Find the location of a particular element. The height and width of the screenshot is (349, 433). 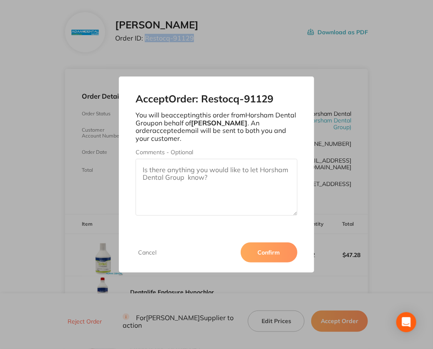

h2: Accept Order: Restocq- 91129 is located at coordinates (216, 99).